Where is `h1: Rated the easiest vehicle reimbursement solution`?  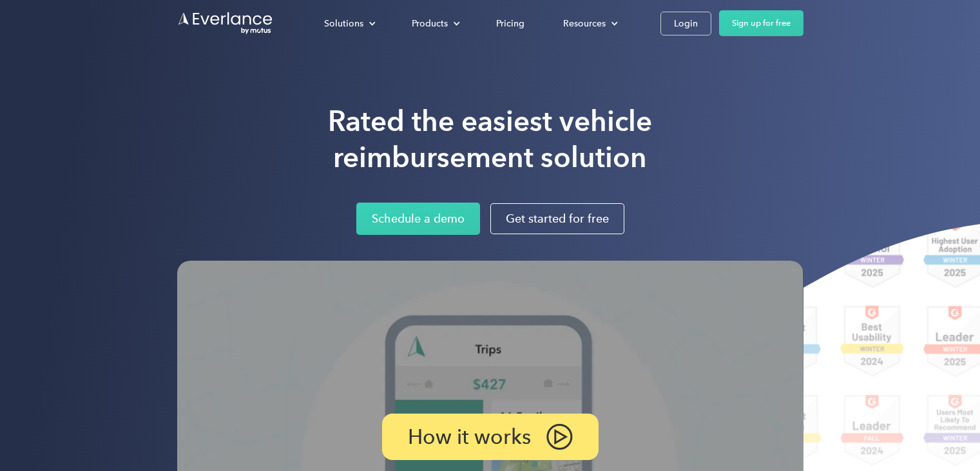
h1: Rated the easiest vehicle reimbursement solution is located at coordinates (489, 139).